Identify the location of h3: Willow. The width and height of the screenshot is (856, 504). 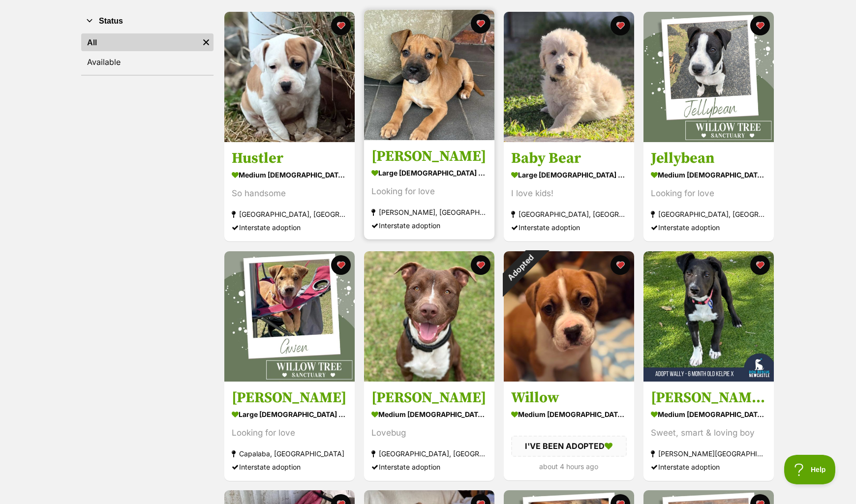
(569, 397).